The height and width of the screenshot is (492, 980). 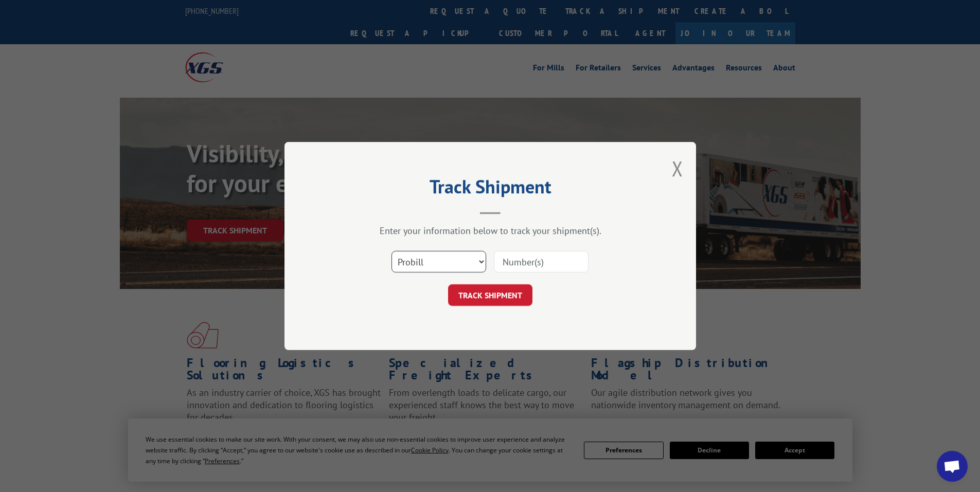 What do you see at coordinates (490, 230) in the screenshot?
I see `div: Enter your information below to track your shipment(s).` at bounding box center [490, 230].